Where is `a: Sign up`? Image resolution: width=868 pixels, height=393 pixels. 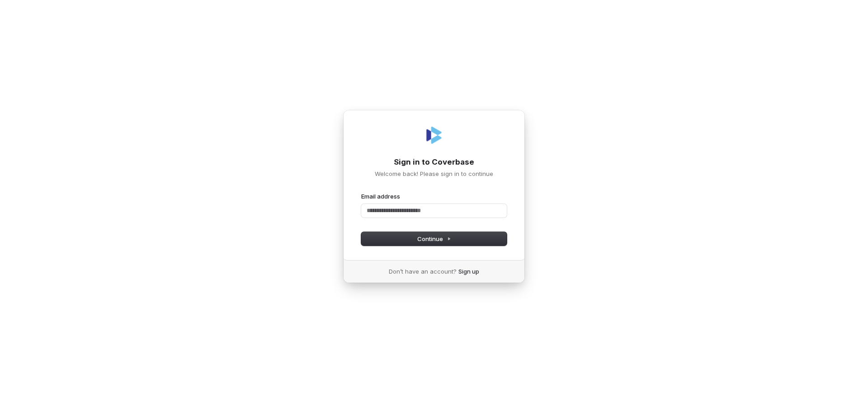
a: Sign up is located at coordinates (469, 271).